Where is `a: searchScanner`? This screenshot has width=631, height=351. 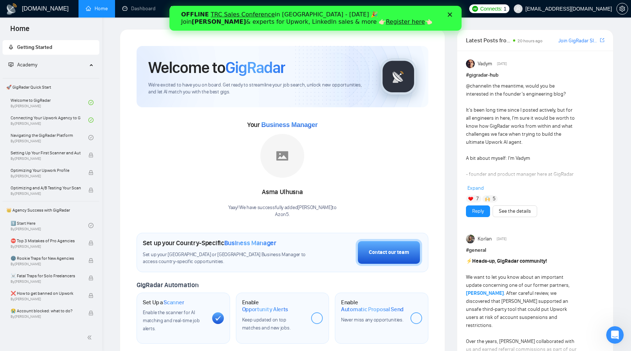 a: searchScanner is located at coordinates (184, 8).